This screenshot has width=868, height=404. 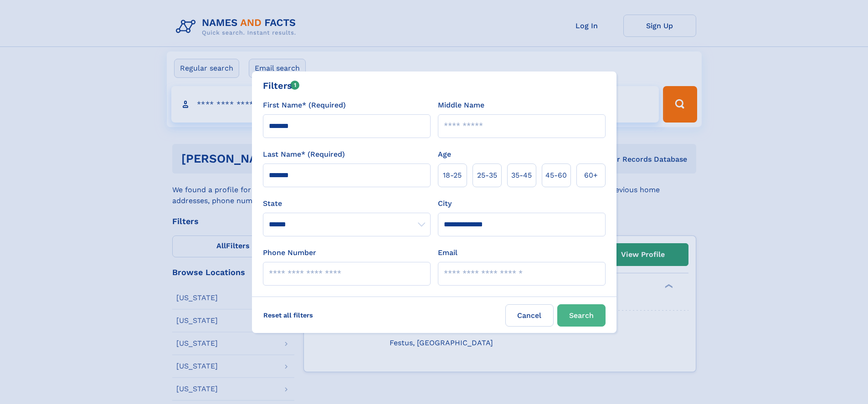 I want to click on label: Reset all filters, so click(x=288, y=315).